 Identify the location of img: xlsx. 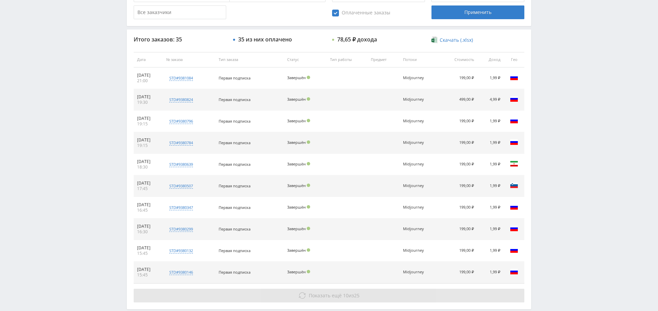
(434, 40).